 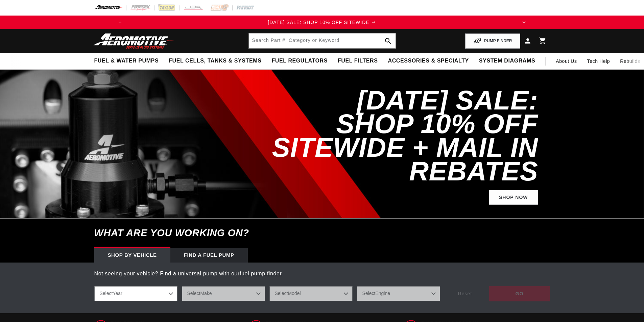 What do you see at coordinates (507, 61) in the screenshot?
I see `span: System Diagrams` at bounding box center [507, 61].